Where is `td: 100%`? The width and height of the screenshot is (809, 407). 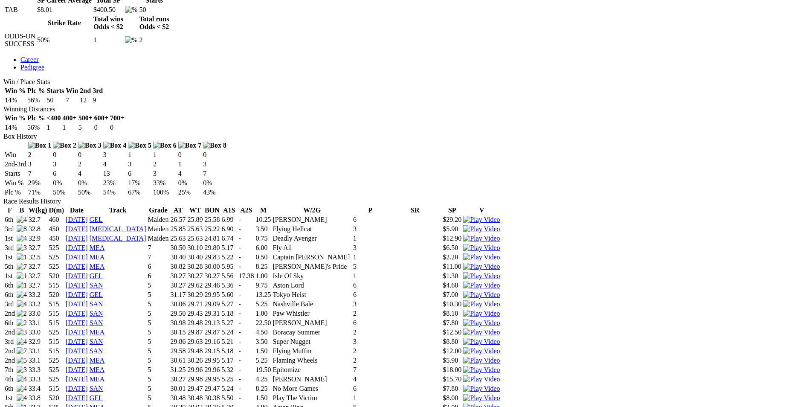 td: 100% is located at coordinates (165, 192).